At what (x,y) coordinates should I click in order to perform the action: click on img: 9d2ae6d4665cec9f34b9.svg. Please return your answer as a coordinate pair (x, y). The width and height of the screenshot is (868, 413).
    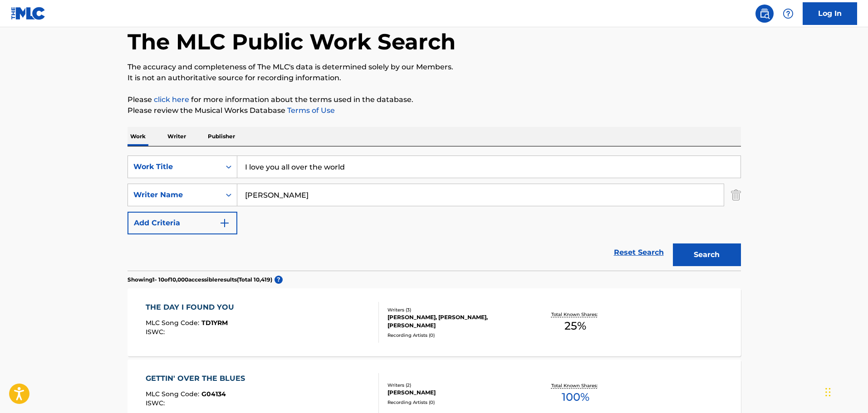
    Looking at the image, I should click on (224, 223).